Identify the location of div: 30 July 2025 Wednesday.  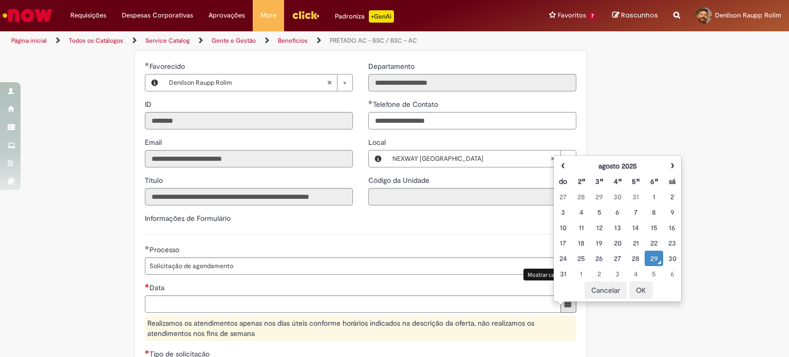
(617, 197).